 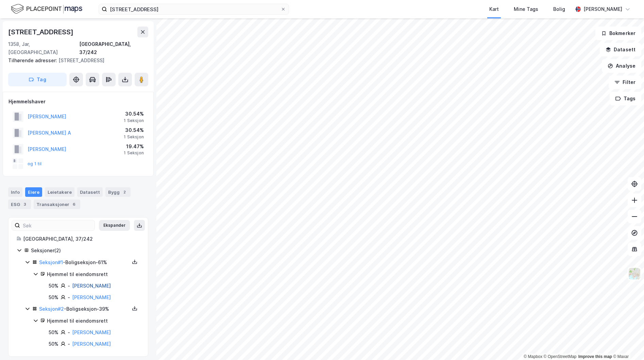 What do you see at coordinates (74, 204) in the screenshot?
I see `div: 6` at bounding box center [74, 204].